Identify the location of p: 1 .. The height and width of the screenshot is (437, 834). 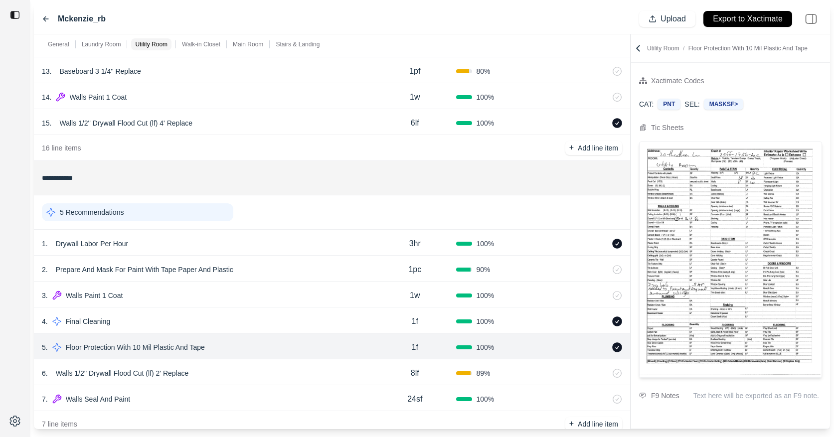
(45, 244).